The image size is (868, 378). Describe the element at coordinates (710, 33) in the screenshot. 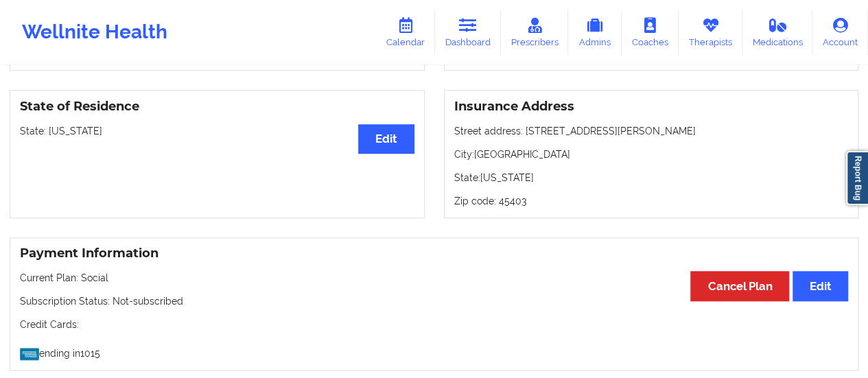

I see `a: Therapists` at that location.